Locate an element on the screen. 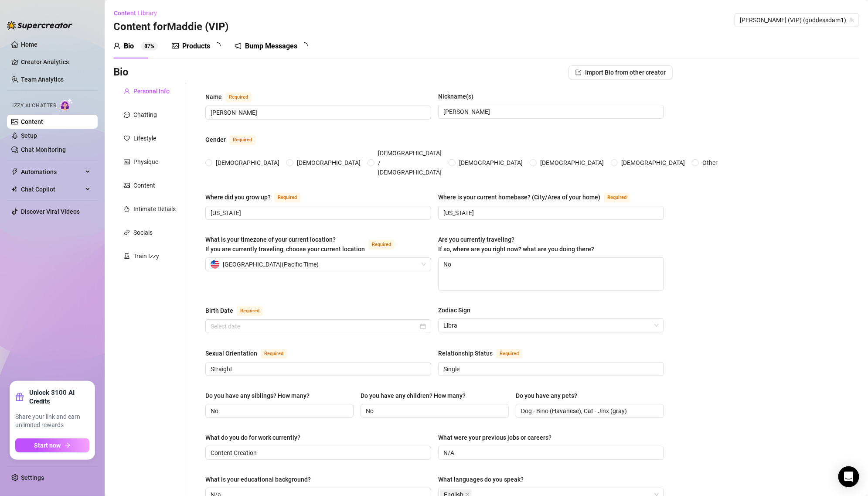 Image resolution: width=868 pixels, height=496 pixels. div: Zodiac Sign is located at coordinates (454, 310).